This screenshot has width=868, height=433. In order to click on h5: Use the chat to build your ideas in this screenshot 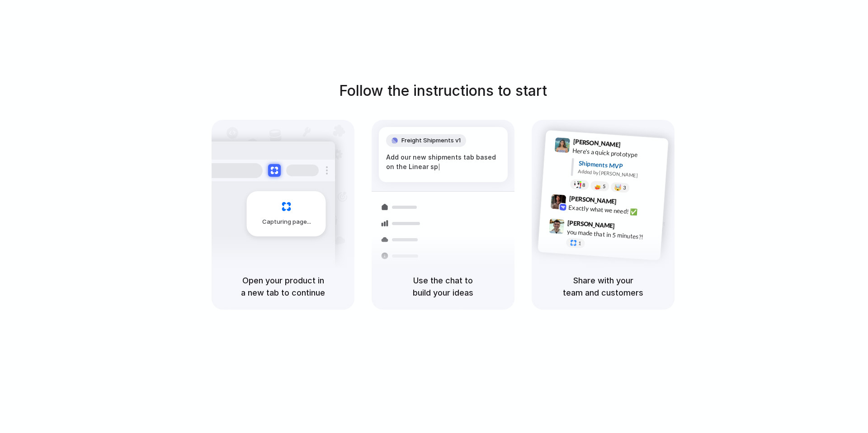, I will do `click(443, 286)`.